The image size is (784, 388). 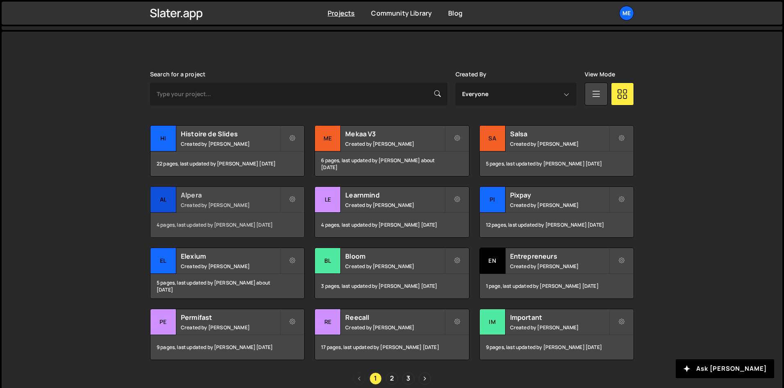 What do you see at coordinates (163, 199) in the screenshot?
I see `div: Al` at bounding box center [163, 199].